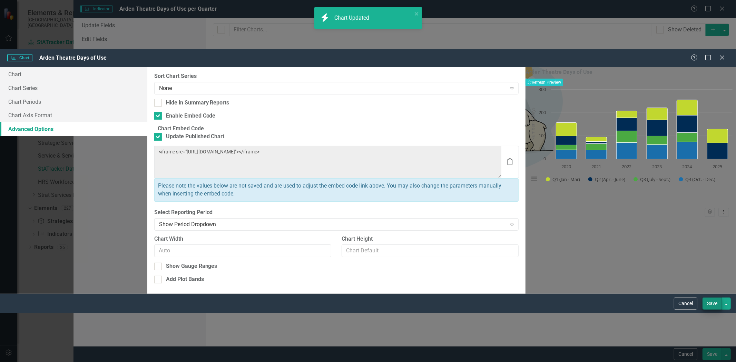 The height and width of the screenshot is (362, 736). What do you see at coordinates (566, 141) in the screenshot?
I see `path: 2020, 38. Q2 (Apr. - June).` at bounding box center [566, 141].